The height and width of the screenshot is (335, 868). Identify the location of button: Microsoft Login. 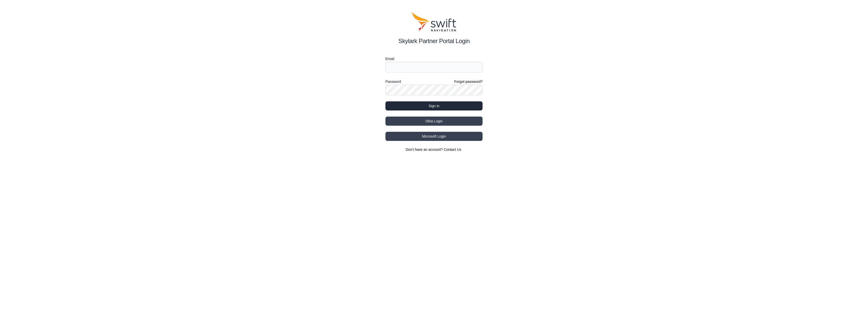
(434, 137).